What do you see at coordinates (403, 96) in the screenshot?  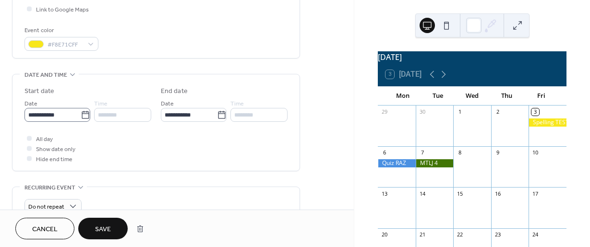 I see `div: Mon` at bounding box center [403, 96].